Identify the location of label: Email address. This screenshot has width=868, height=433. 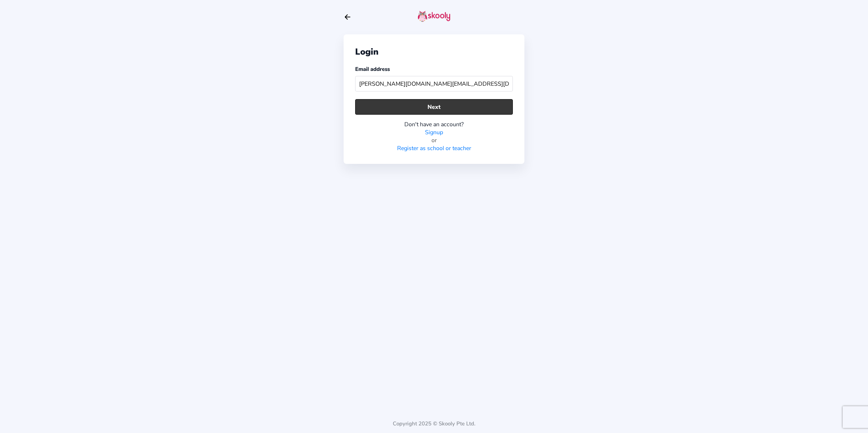
(372, 69).